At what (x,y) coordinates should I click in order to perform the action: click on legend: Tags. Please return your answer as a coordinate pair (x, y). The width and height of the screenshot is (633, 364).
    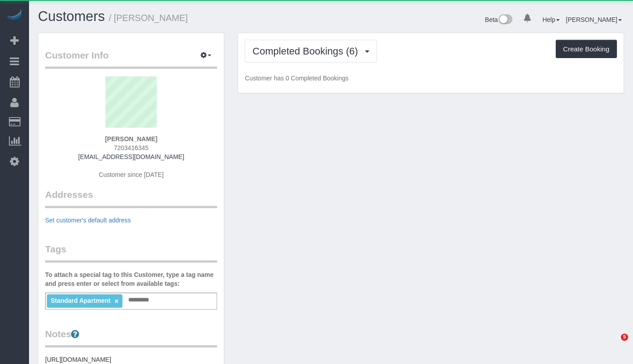
    Looking at the image, I should click on (131, 252).